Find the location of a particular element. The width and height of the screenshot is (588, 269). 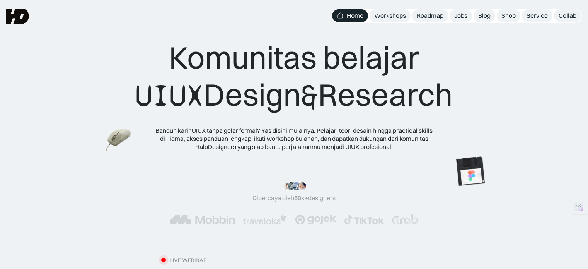

a: Workshops is located at coordinates (390, 15).